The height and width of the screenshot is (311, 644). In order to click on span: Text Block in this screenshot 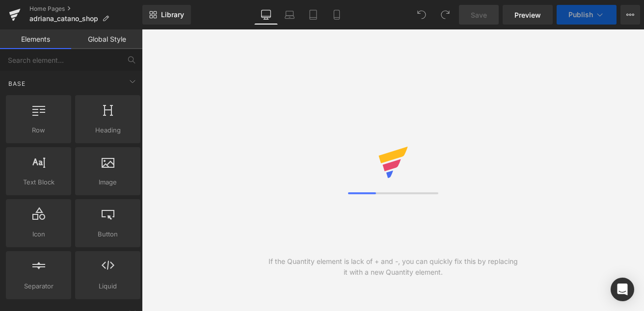, I will do `click(38, 182)`.